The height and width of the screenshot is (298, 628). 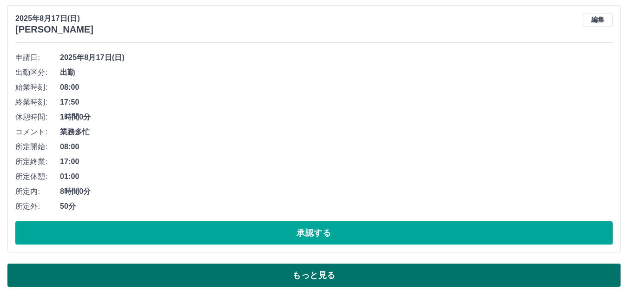 I want to click on span: コメント:, so click(x=38, y=132).